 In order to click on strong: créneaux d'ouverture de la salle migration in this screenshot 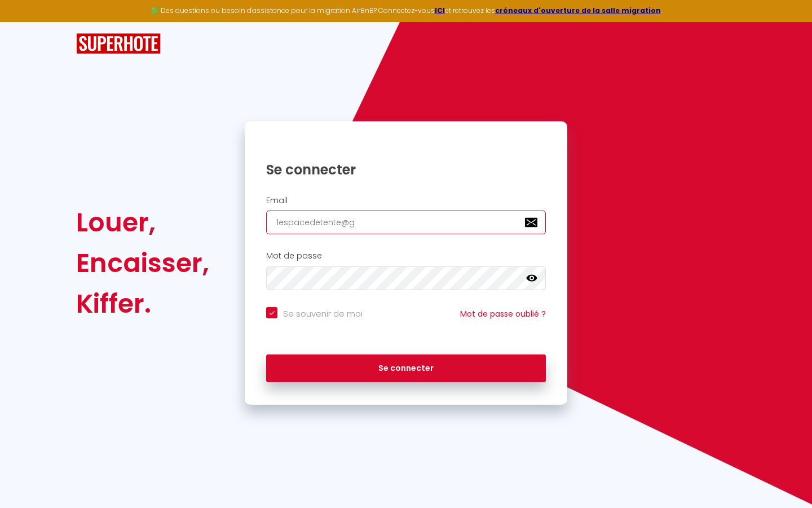, I will do `click(578, 11)`.